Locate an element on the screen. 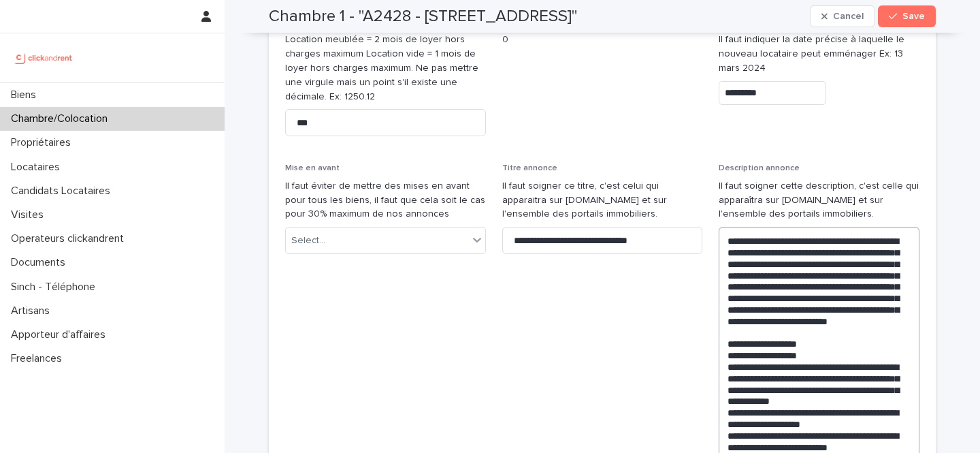 This screenshot has height=453, width=980. p: Il faut éviter de mettre des mises en avant pour tous les biens, il faut que cela soit le cas pou... is located at coordinates (385, 200).